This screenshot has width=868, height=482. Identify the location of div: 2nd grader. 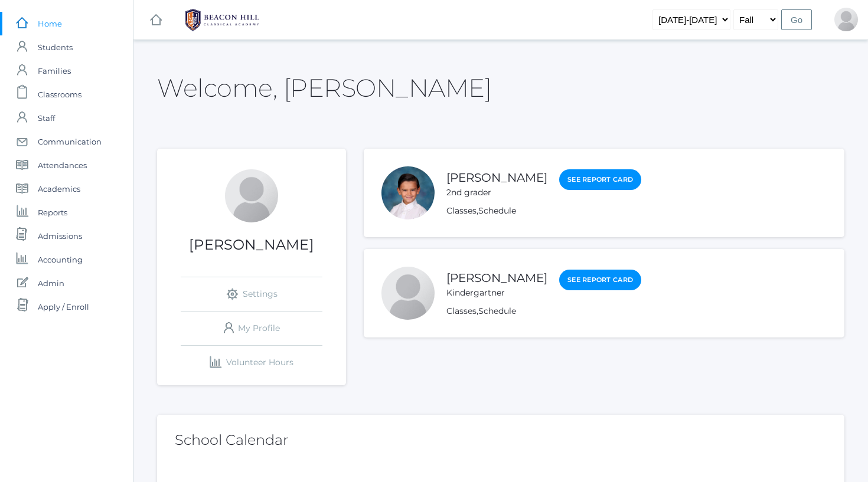
(496, 192).